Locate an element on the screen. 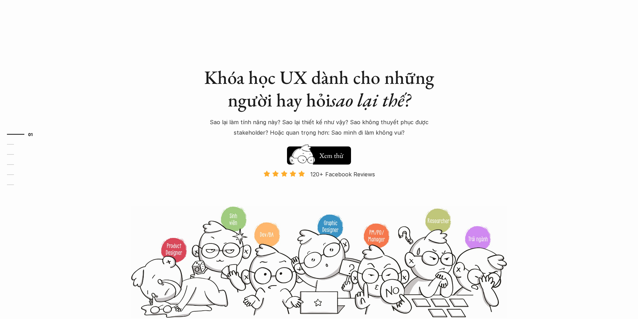 The image size is (638, 319). p: Sao lại làm tính năng này? Sao lại thiết kế như vậy? Sao không thuyết phục được stakeholder? Hoặc... is located at coordinates (319, 127).